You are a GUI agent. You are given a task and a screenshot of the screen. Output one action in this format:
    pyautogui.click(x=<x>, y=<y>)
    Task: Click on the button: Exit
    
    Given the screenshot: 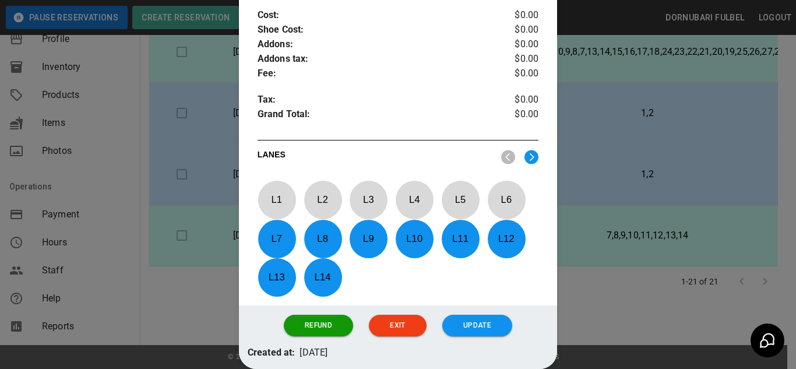 What is the action you would take?
    pyautogui.click(x=398, y=325)
    